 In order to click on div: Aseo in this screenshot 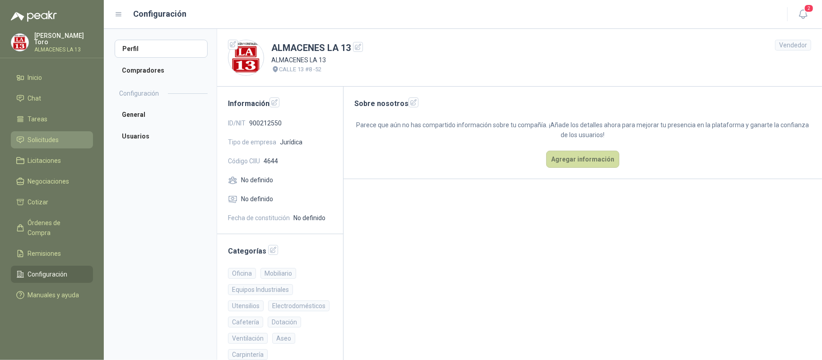, I will do `click(284, 339)`.